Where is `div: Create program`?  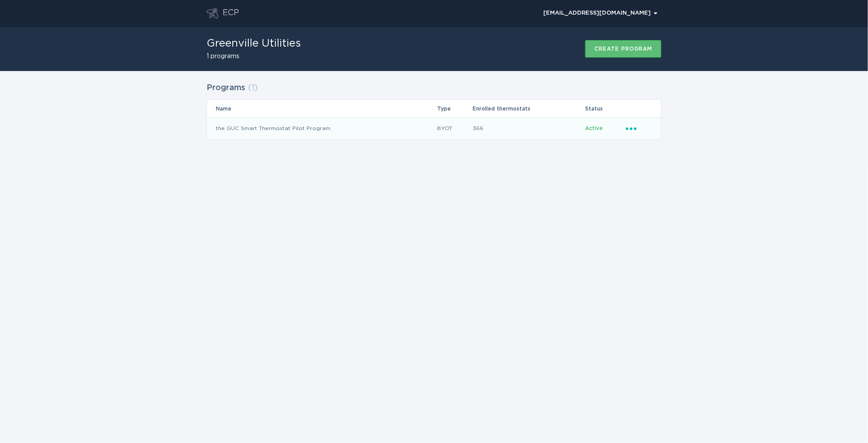 div: Create program is located at coordinates (623, 49).